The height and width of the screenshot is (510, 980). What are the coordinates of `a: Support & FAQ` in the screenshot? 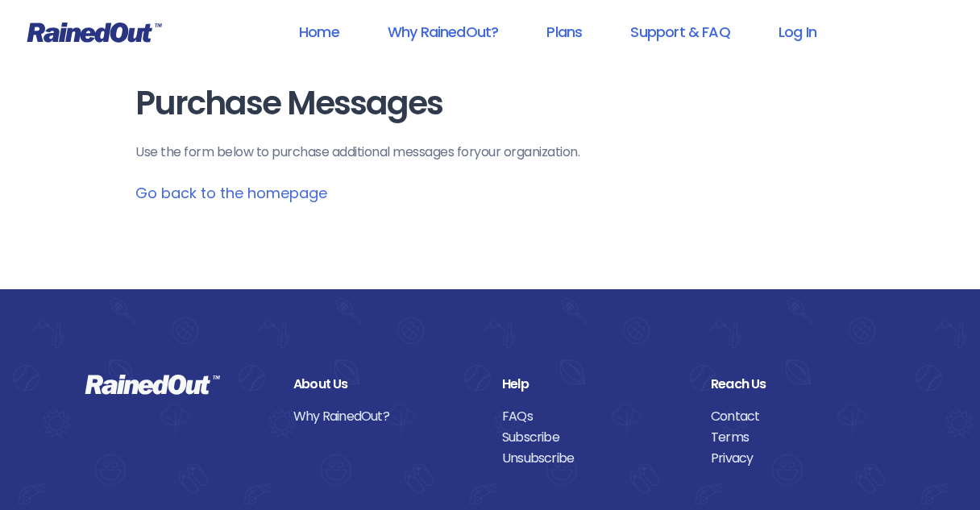 It's located at (679, 31).